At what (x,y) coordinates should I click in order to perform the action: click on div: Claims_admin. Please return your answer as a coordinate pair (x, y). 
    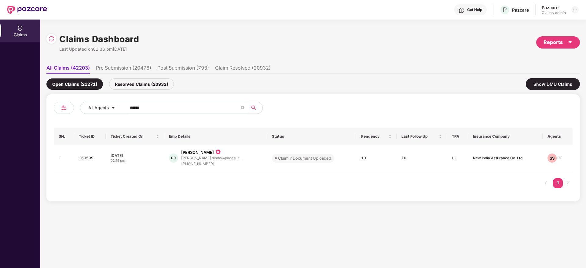
    Looking at the image, I should click on (554, 13).